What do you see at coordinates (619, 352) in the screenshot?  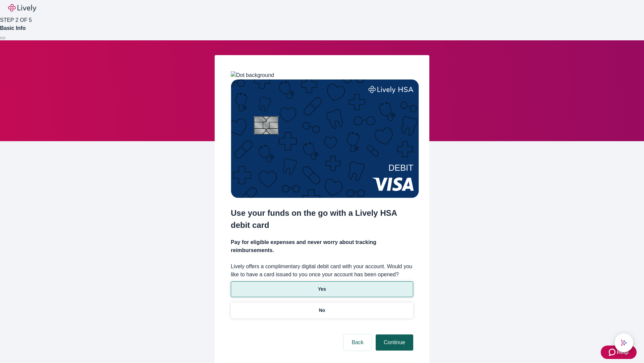 I see `button: Zendesk support iconHelp` at bounding box center [619, 352].